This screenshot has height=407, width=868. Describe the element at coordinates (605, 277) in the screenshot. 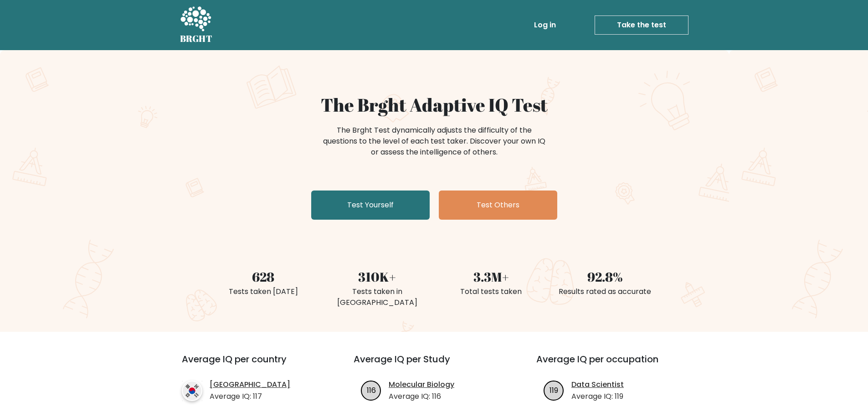

I see `div: 92.8%` at that location.